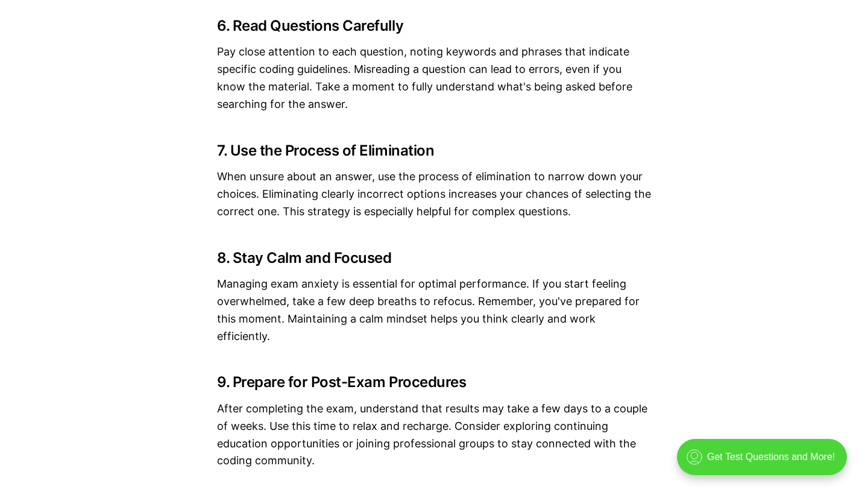 Image resolution: width=868 pixels, height=492 pixels. Describe the element at coordinates (434, 194) in the screenshot. I see `p: When unsure about an answer, use the process of elimination to narrow down your choices. Eliminat...` at that location.